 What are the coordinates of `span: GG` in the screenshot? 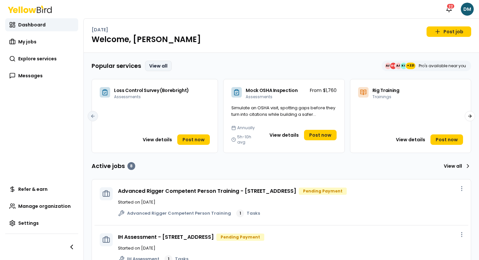 It's located at (394, 66).